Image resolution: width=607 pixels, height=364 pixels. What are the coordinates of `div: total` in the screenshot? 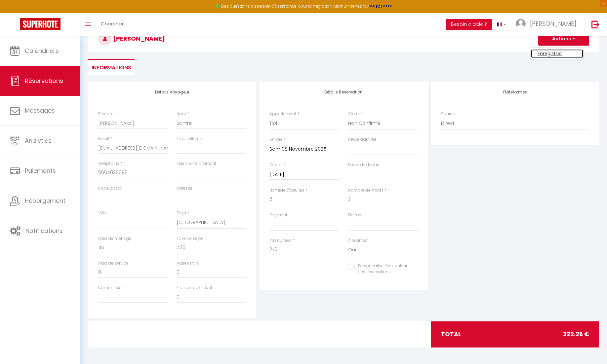 It's located at (515, 334).